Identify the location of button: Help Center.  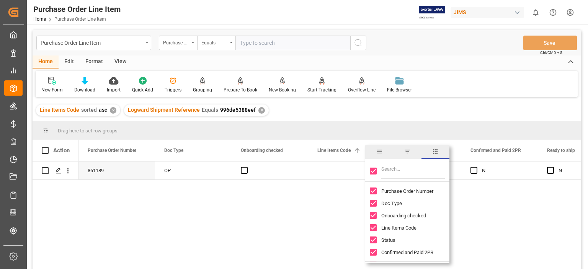
(552, 12).